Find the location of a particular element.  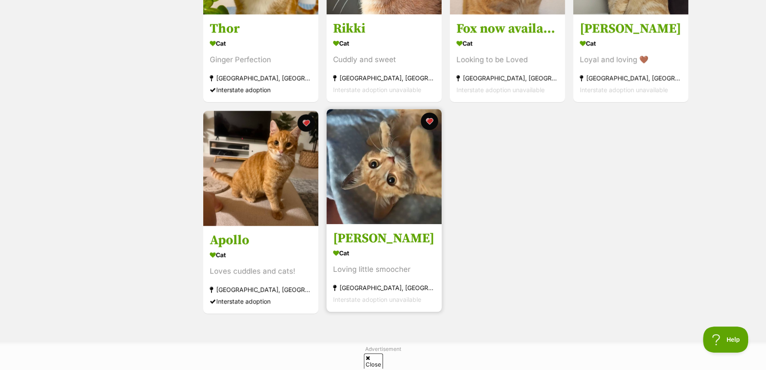

h3: Rikki is located at coordinates (384, 29).